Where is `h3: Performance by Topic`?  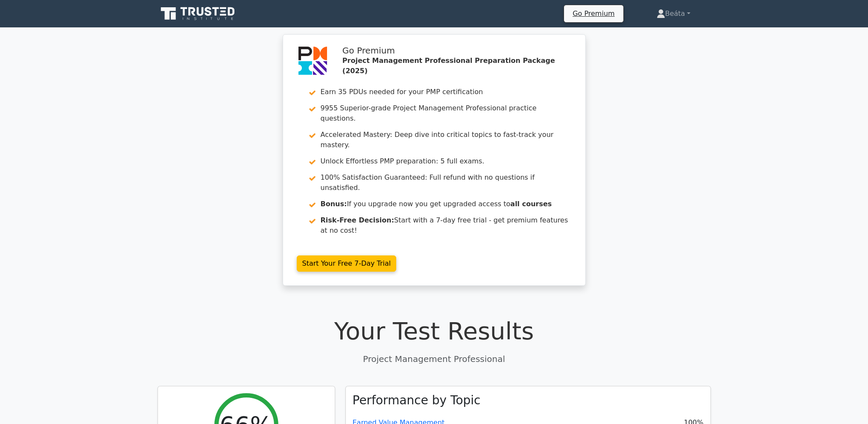
h3: Performance by Topic is located at coordinates (417, 400).